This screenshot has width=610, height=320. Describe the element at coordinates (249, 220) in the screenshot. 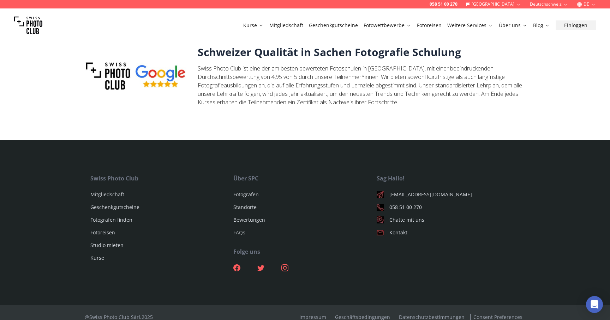

I see `a: Bewertungen` at that location.